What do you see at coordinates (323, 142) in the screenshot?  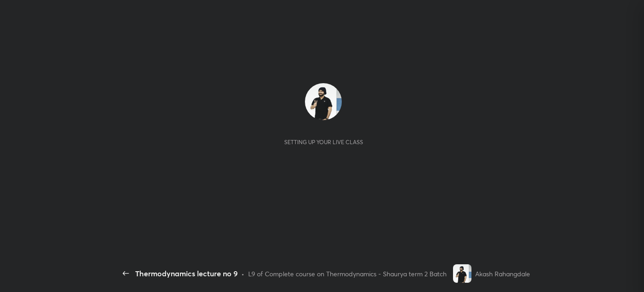 I see `div: Setting up your live class` at bounding box center [323, 142].